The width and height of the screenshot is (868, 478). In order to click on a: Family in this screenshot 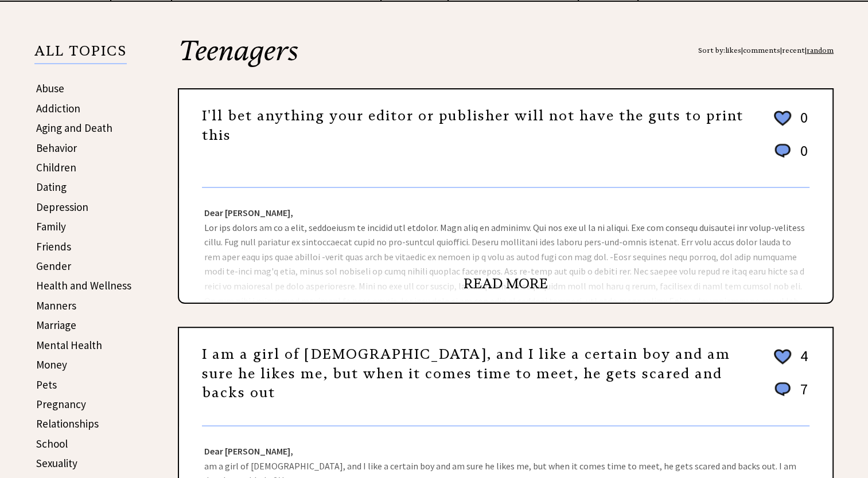, I will do `click(51, 227)`.